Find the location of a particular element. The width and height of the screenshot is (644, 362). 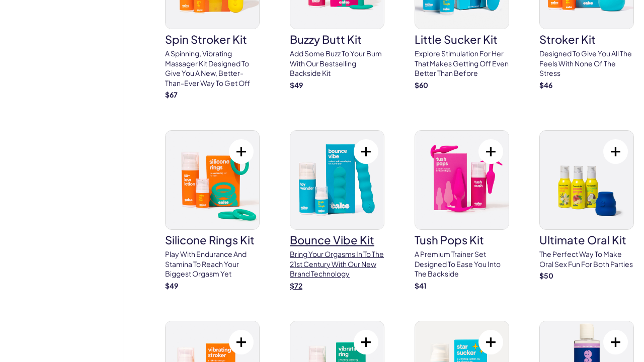

strong: $ 46 is located at coordinates (546, 85).